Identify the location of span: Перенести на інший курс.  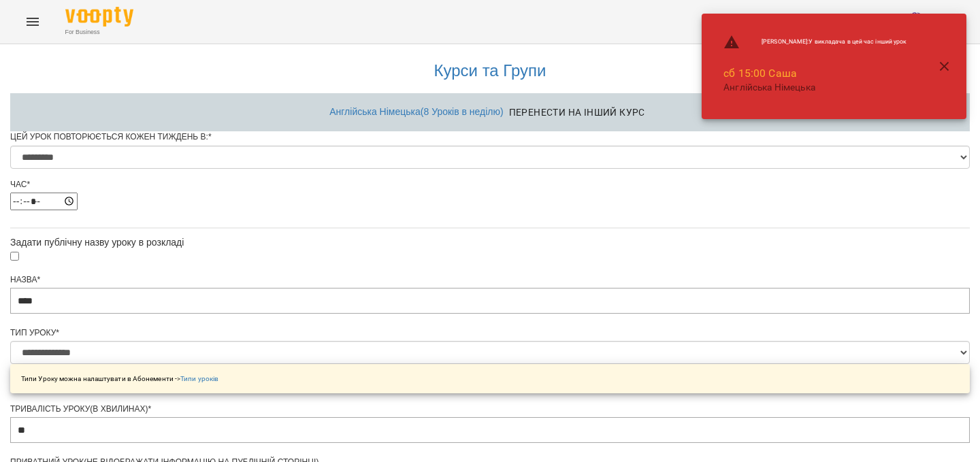
(577, 112).